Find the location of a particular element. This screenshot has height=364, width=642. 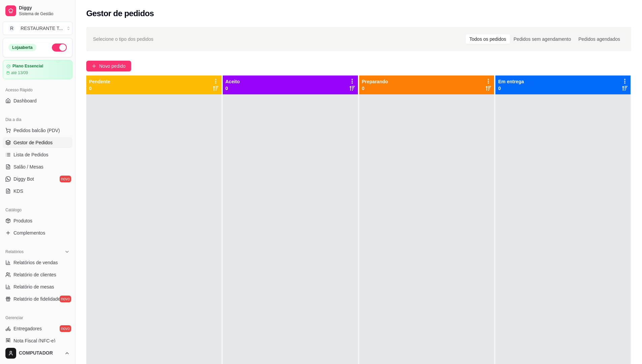

a: Diggy Botnovo is located at coordinates (37, 179).